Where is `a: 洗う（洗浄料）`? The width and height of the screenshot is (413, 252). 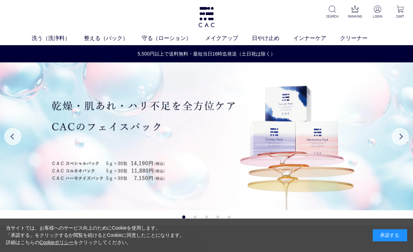
a: 洗う（洗浄料） is located at coordinates (58, 38).